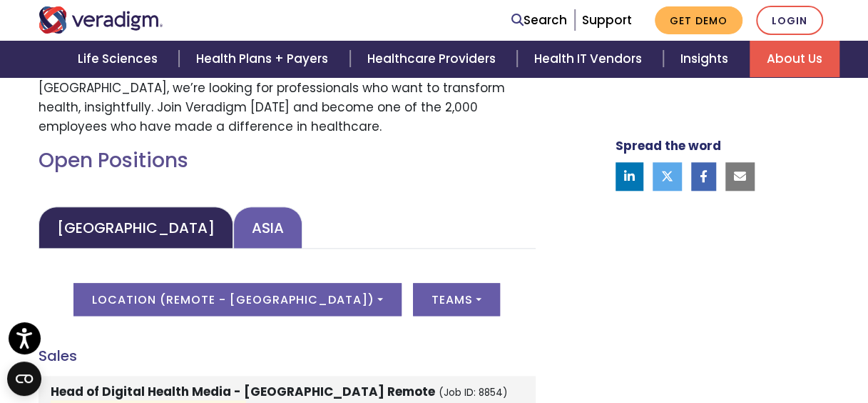 The image size is (868, 403). What do you see at coordinates (607, 20) in the screenshot?
I see `a: Support` at bounding box center [607, 20].